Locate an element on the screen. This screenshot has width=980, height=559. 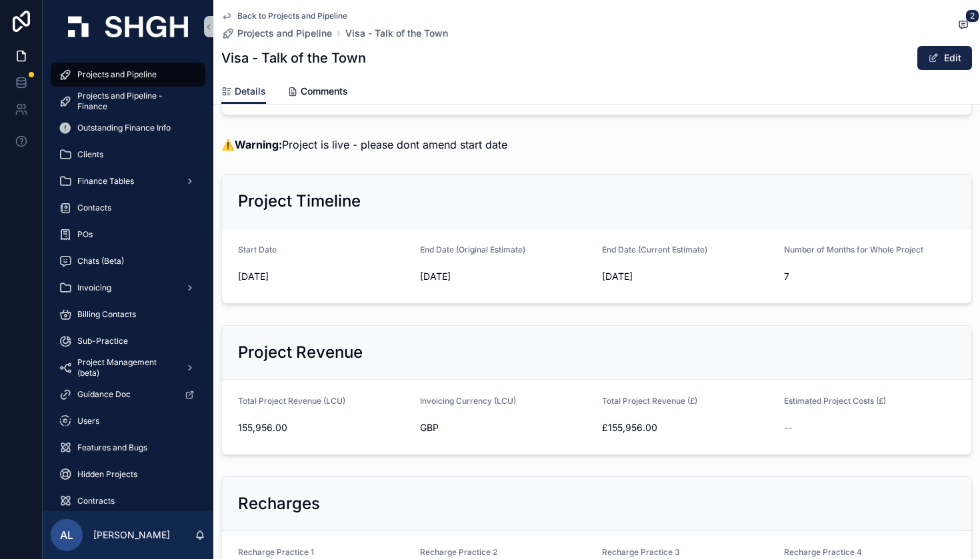
span: Details is located at coordinates (250, 91).